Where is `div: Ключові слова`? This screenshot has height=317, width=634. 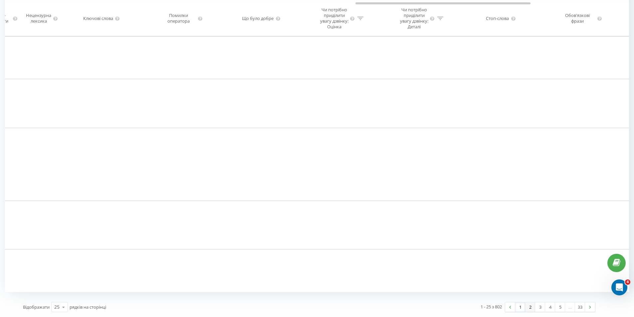 div: Ключові слова is located at coordinates (98, 18).